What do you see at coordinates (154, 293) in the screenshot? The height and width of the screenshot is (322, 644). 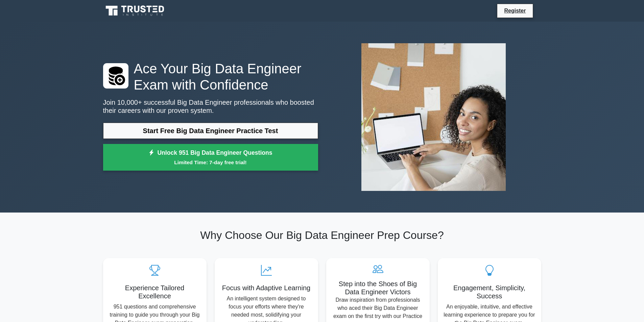 I see `h5: Experience Tailored Excellence` at bounding box center [154, 293].